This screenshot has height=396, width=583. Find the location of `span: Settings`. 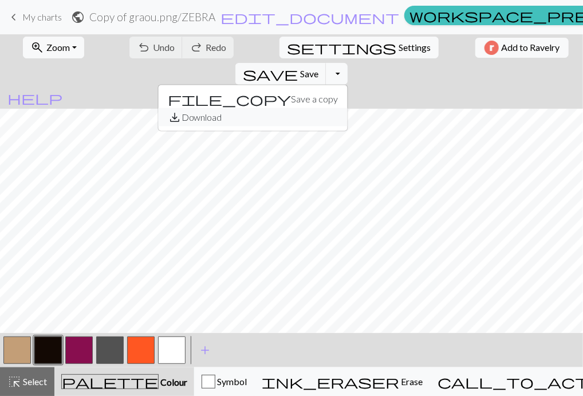

span: Settings is located at coordinates (415, 48).